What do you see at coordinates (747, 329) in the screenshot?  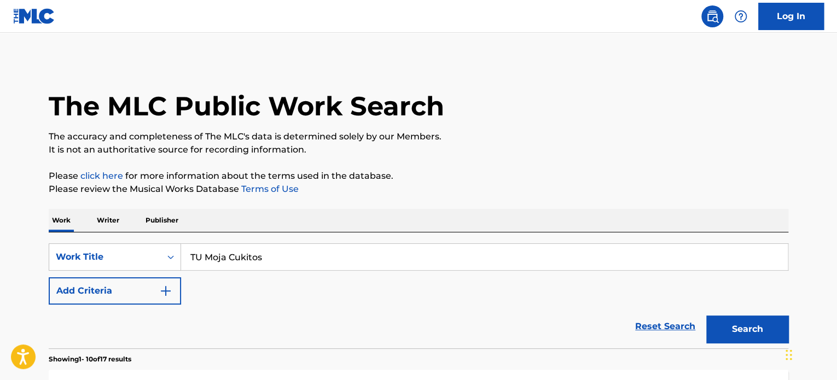 I see `button: Search` at bounding box center [747, 329].